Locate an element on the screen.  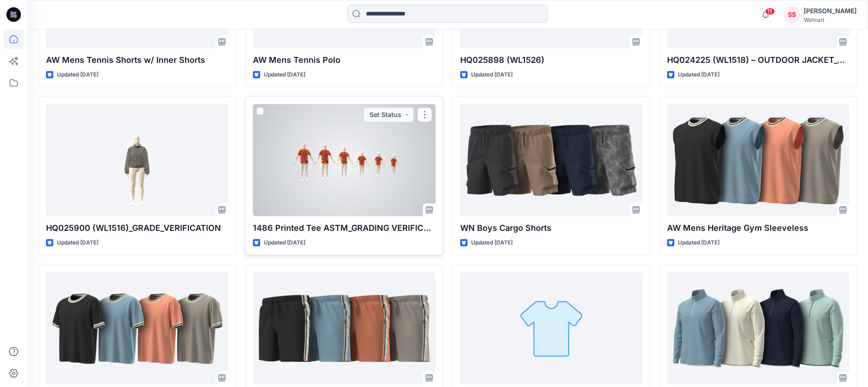
p: HQ024225 (WL1518) – OUTDOOR JACKET_GRADE VERIFICATION is located at coordinates (758, 60).